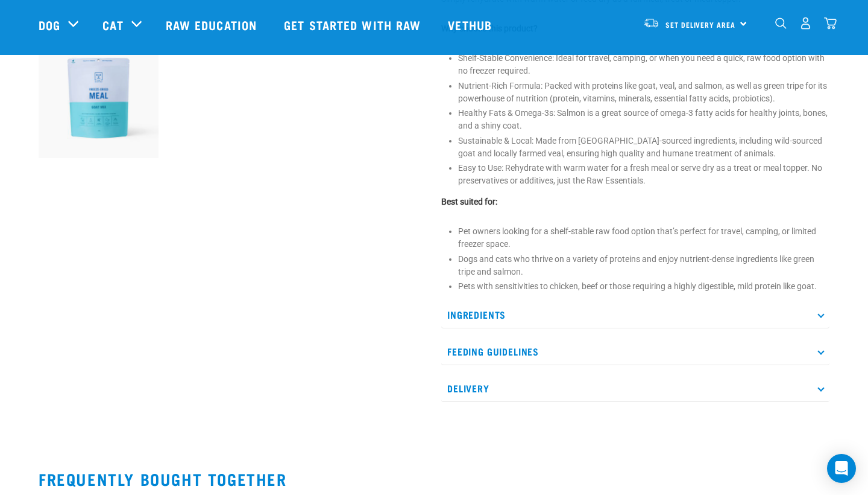  What do you see at coordinates (355, 25) in the screenshot?
I see `a: Get started with Raw` at bounding box center [355, 25].